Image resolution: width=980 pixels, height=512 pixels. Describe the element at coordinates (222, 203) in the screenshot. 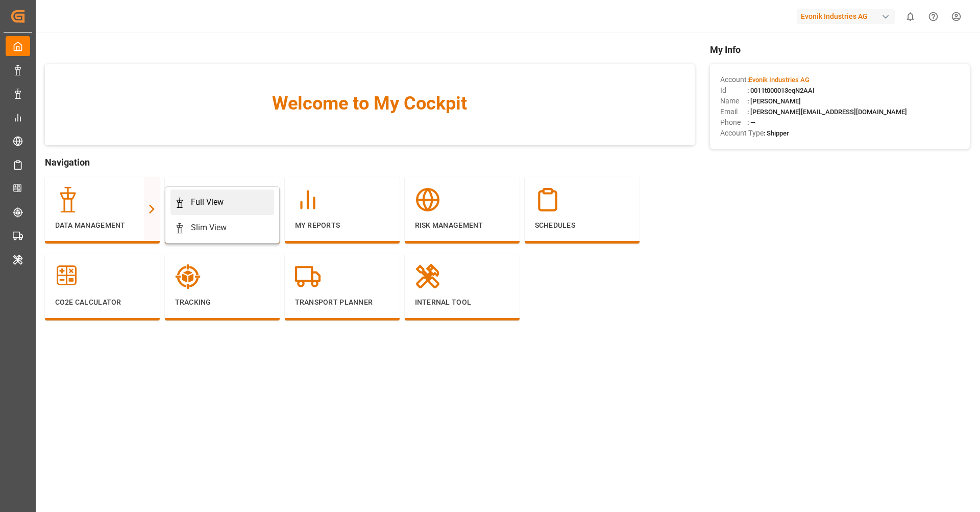

I see `a: Full View` at that location.